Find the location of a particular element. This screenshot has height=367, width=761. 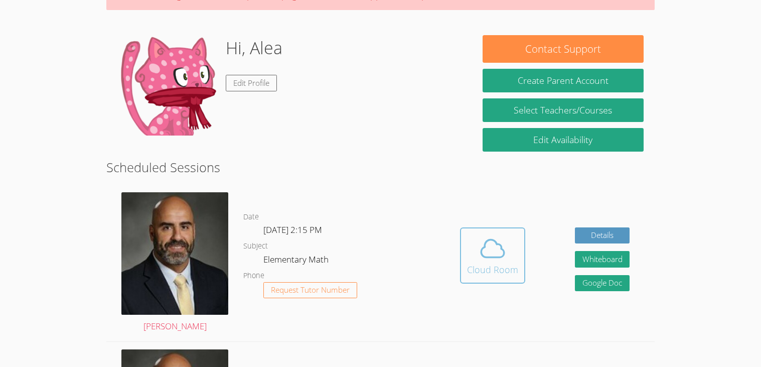

h2: Scheduled Sessions is located at coordinates (380, 167).